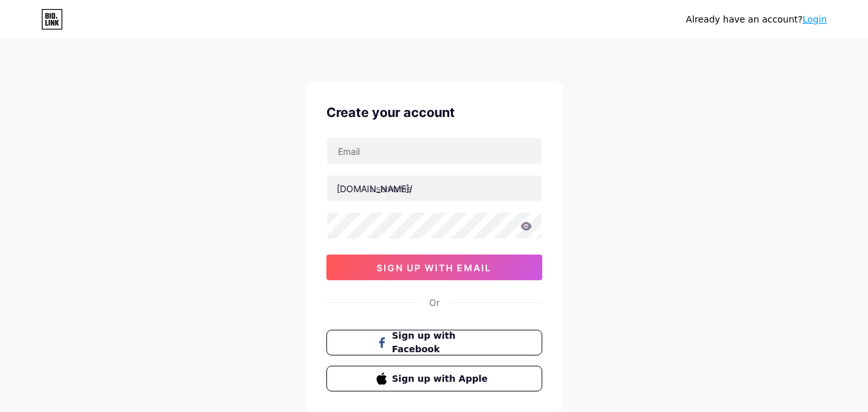 This screenshot has width=868, height=412. What do you see at coordinates (434, 342) in the screenshot?
I see `button: Sign up with Facebook` at bounding box center [434, 342].